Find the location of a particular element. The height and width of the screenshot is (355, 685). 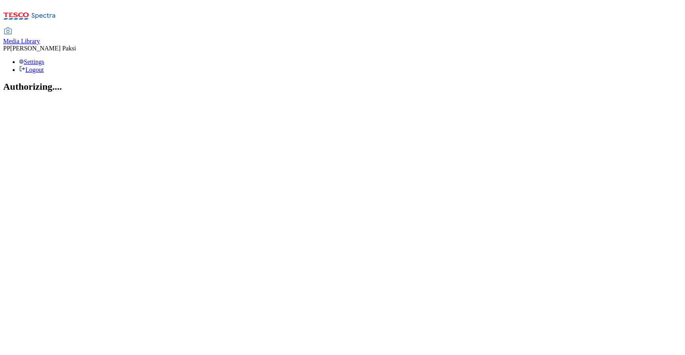

span: Media Library is located at coordinates (21, 41).